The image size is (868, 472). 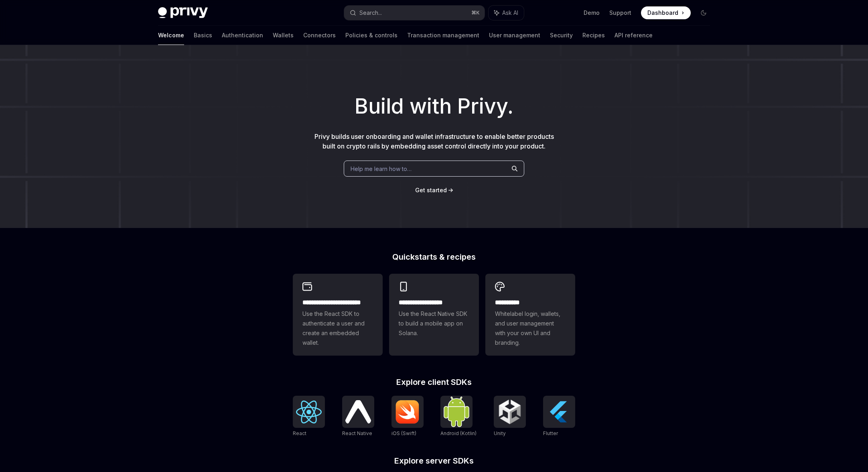 I want to click on a: Security, so click(x=561, y=36).